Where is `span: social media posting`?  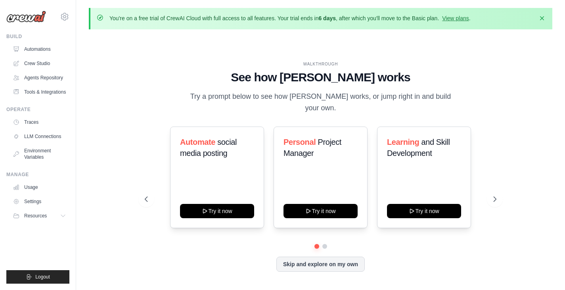 span: social media posting is located at coordinates (208, 147).